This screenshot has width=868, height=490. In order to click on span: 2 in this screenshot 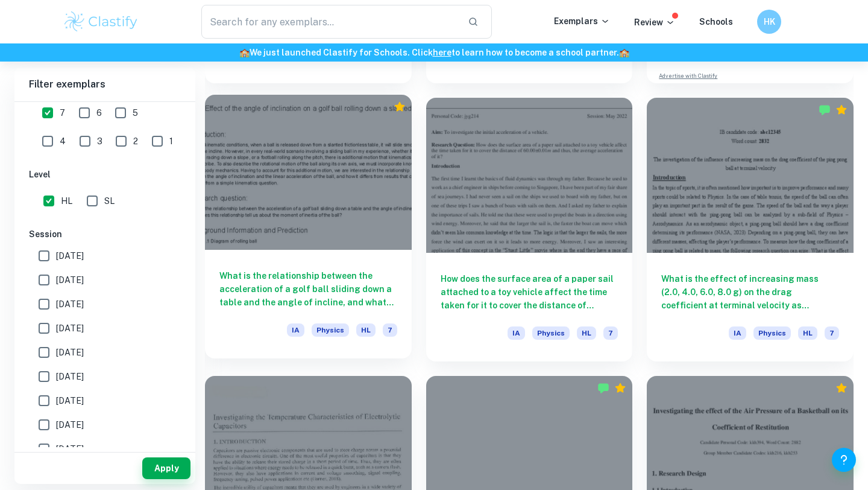, I will do `click(136, 141)`.